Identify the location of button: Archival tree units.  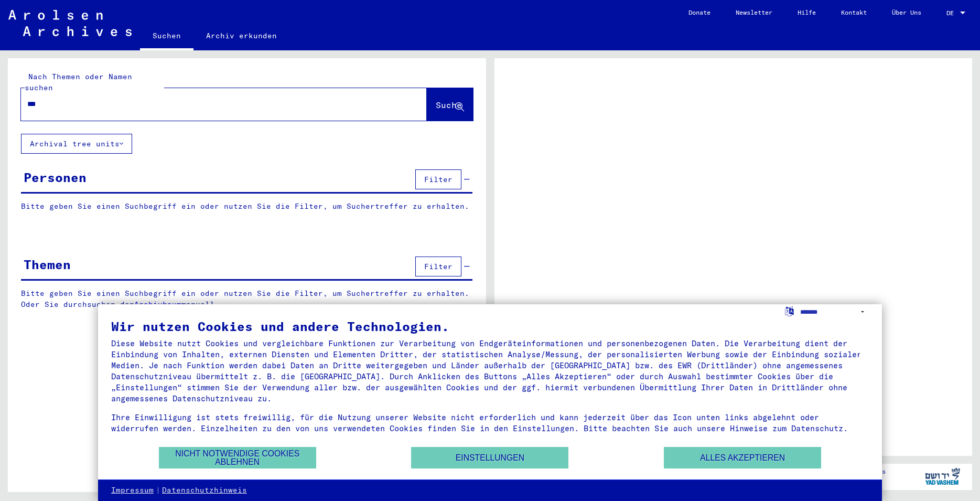
(77, 143).